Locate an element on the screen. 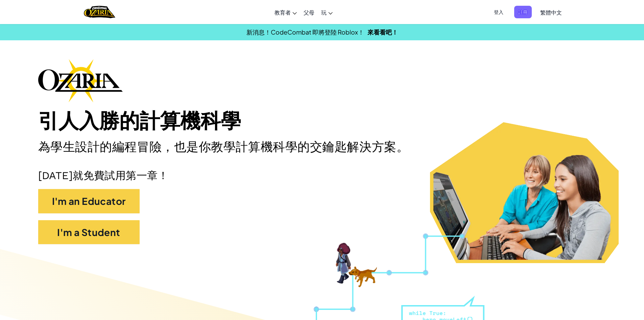 The height and width of the screenshot is (320, 644). span: 登入 is located at coordinates (499, 12).